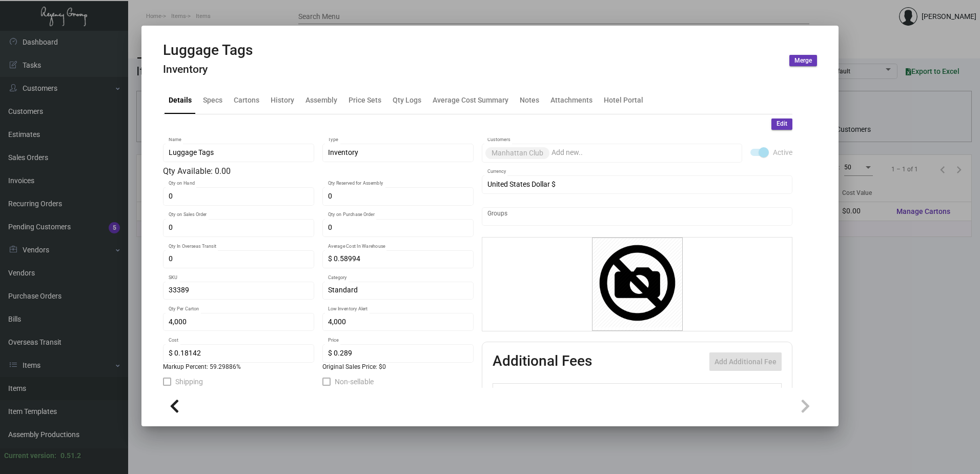  Describe the element at coordinates (624, 100) in the screenshot. I see `div: Hotel Portal` at that location.